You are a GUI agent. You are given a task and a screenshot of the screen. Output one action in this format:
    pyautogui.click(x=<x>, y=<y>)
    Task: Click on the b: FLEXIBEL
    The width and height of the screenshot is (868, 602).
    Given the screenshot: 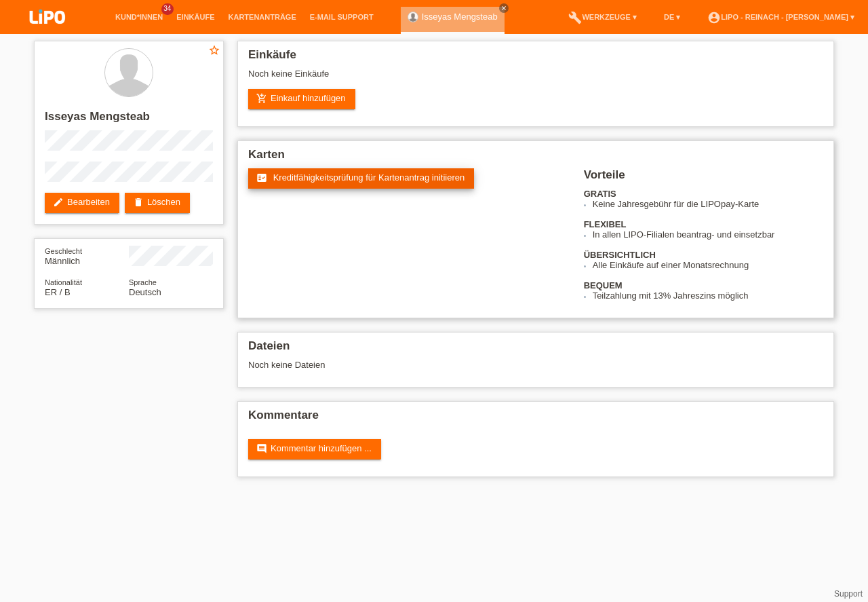 What is the action you would take?
    pyautogui.click(x=605, y=224)
    